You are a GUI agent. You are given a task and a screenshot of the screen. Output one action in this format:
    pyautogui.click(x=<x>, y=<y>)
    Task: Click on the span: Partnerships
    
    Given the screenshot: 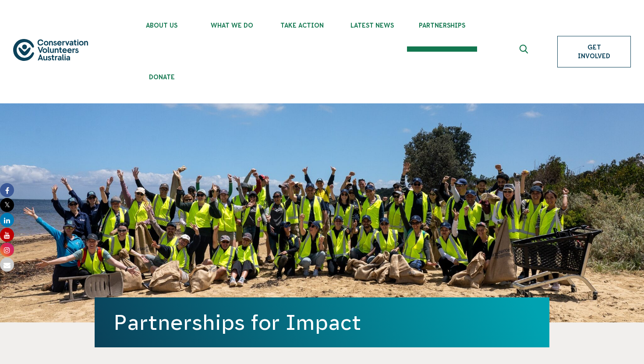 What is the action you would take?
    pyautogui.click(x=442, y=25)
    